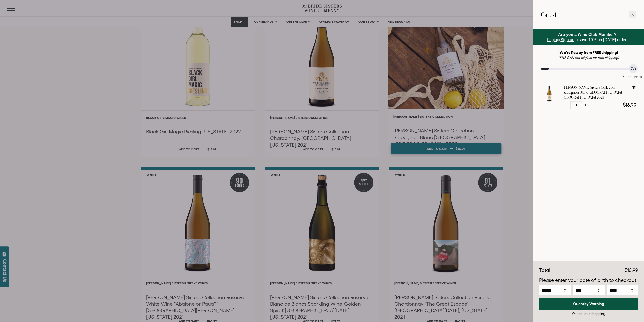 This screenshot has height=322, width=644. I want to click on div: Free Shipping, so click(632, 74).